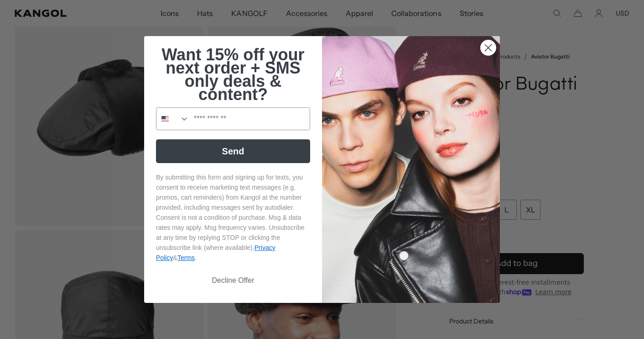 The image size is (644, 339). I want to click on img: 4fd34567-b031-494e-b820-426212470989.jpeg, so click(411, 169).